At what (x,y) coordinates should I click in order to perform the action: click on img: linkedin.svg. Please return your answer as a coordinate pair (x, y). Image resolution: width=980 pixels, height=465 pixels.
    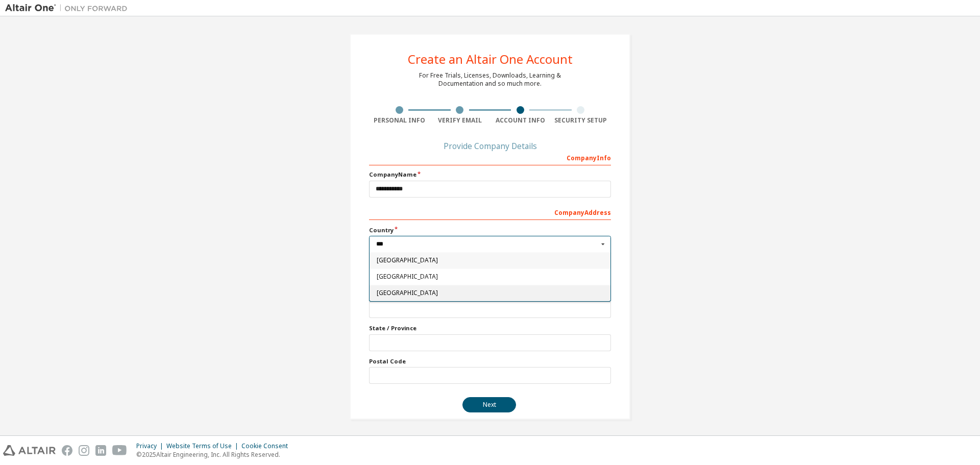
    Looking at the image, I should click on (100, 450).